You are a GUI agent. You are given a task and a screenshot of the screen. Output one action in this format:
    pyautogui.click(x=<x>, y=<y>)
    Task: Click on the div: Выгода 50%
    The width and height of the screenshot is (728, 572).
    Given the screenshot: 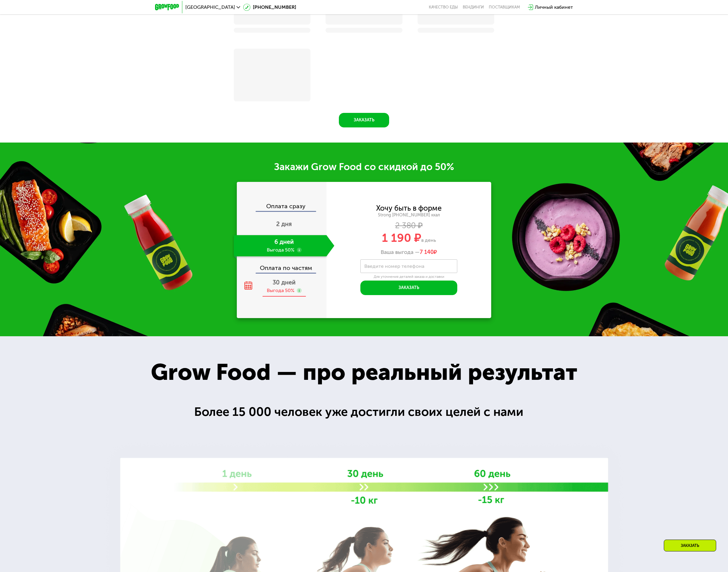 What is the action you would take?
    pyautogui.click(x=280, y=291)
    